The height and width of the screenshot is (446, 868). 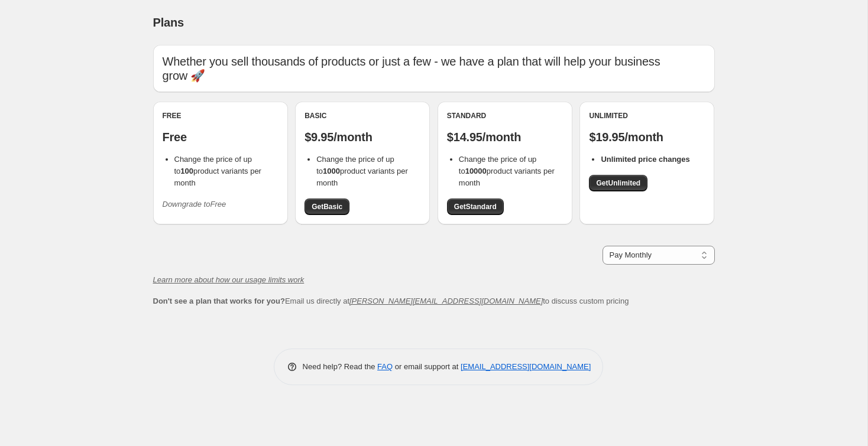 What do you see at coordinates (221, 116) in the screenshot?
I see `div: Free` at bounding box center [221, 116].